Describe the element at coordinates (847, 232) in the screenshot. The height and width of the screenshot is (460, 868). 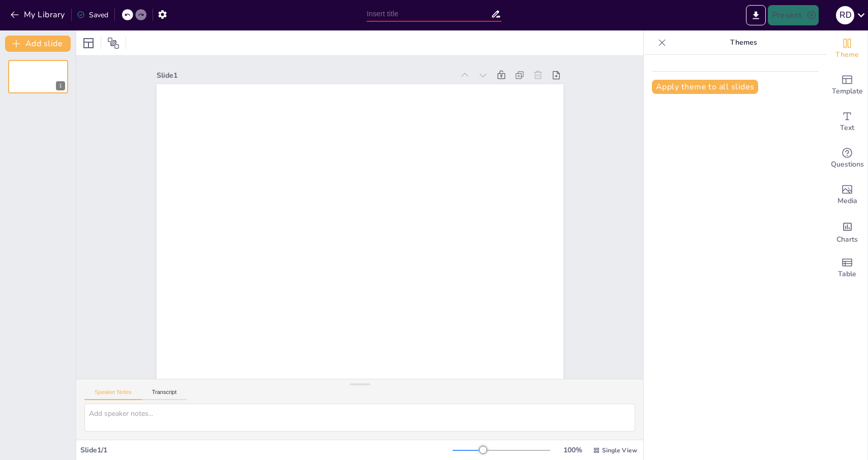
I see `div: Add charts and graphs` at that location.